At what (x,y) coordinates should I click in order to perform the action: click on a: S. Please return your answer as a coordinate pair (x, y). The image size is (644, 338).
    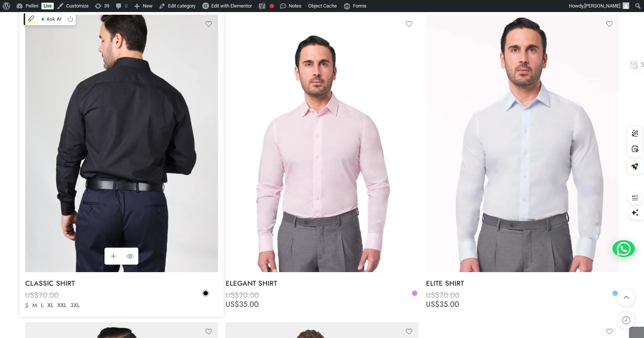
    Looking at the image, I should click on (27, 305).